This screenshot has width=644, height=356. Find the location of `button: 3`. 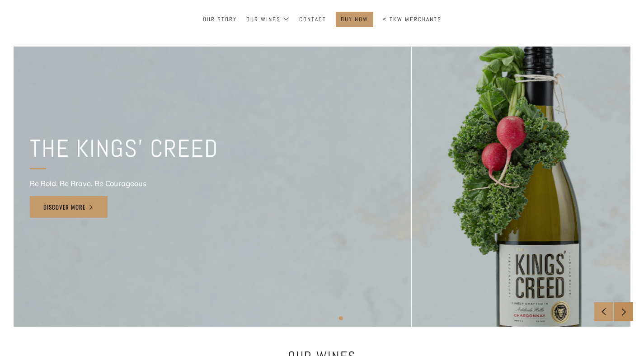

button: 3 is located at coordinates (322, 318).